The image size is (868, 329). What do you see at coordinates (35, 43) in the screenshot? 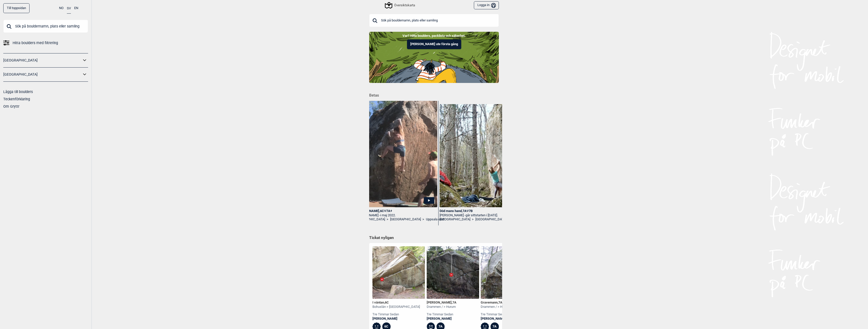
I see `span: Hitta boulders med filtrering` at bounding box center [35, 43].